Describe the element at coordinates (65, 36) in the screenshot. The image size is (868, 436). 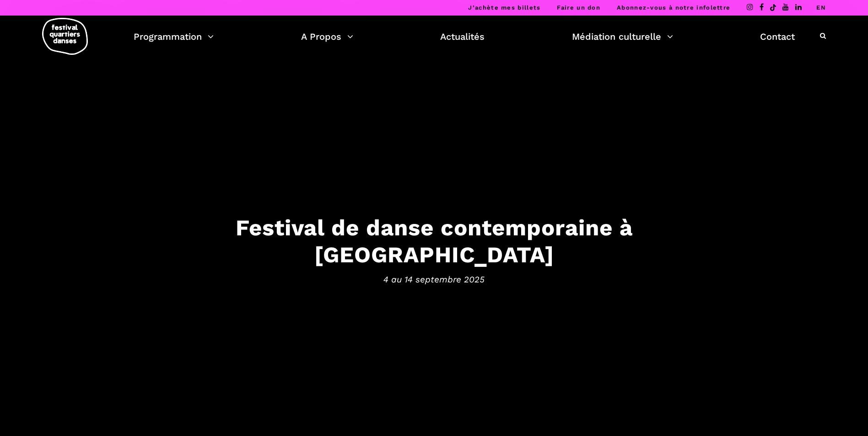
I see `img: logo-fqd-med` at that location.